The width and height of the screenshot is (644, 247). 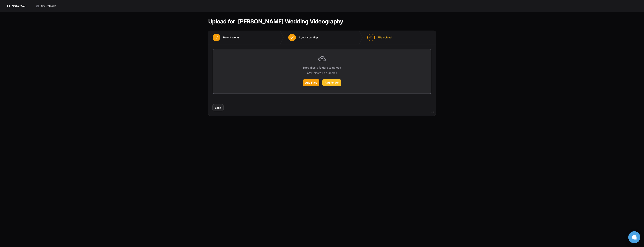 I want to click on a: My Uploads, so click(x=46, y=6).